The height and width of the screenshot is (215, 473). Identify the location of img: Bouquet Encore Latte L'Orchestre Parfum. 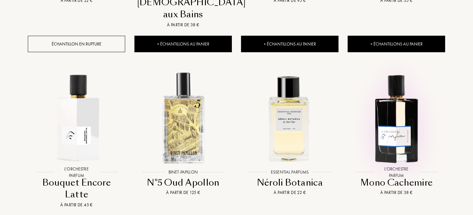
(76, 118).